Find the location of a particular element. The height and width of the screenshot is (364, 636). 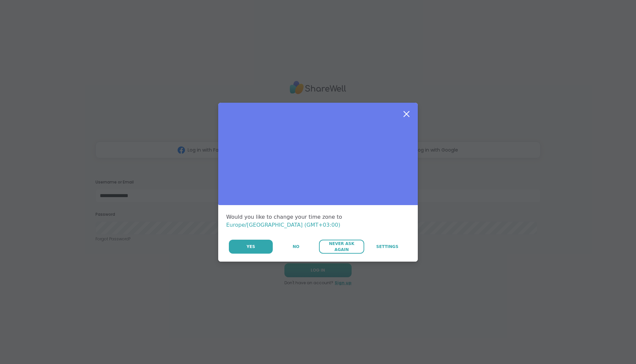

div: Would you like to change your time zone to is located at coordinates (318, 220).